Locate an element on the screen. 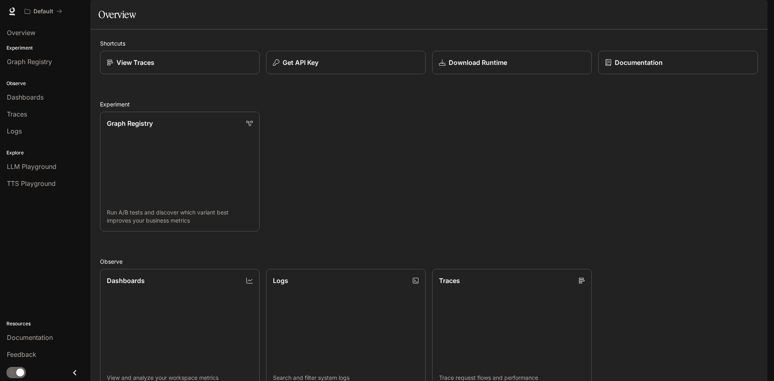 This screenshot has width=774, height=381. h2: Observe is located at coordinates (429, 261).